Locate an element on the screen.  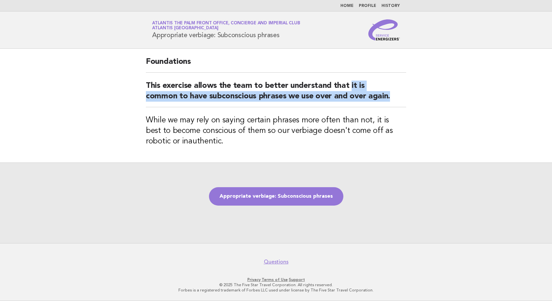
a: Profile is located at coordinates (368, 6).